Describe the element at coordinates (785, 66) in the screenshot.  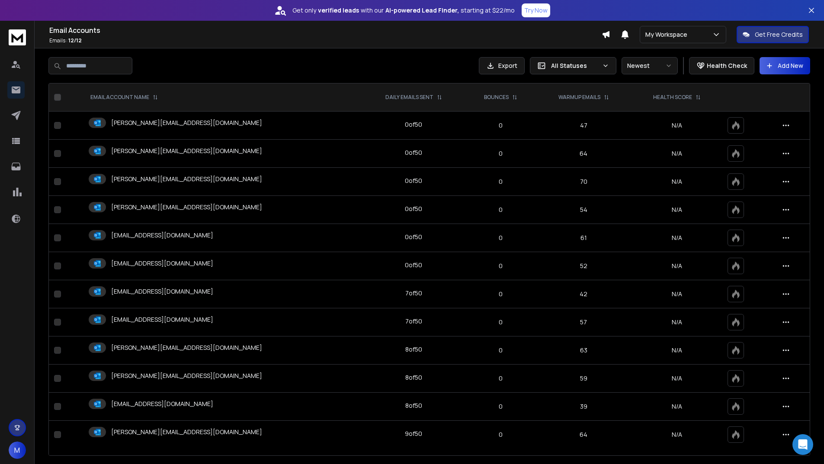
I see `button: Add New` at that location.